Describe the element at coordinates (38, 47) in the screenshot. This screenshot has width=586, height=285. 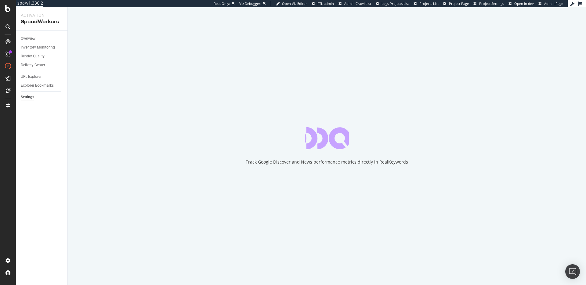
I see `div: Inventory Monitoring` at that location.